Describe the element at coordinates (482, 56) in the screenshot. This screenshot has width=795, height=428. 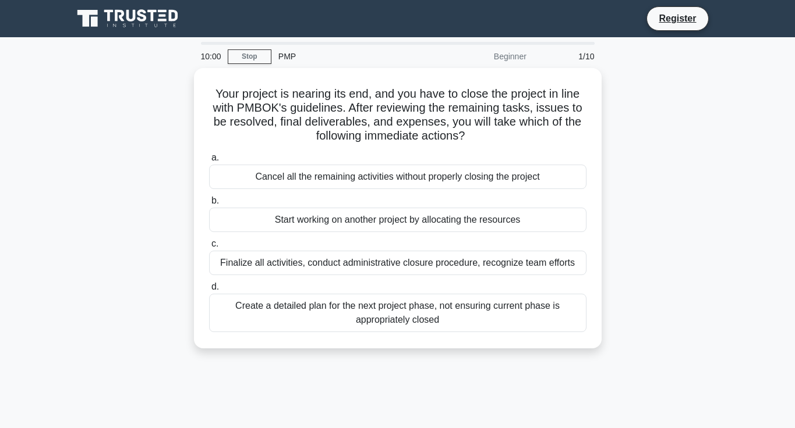
I see `div: Beginner` at that location.